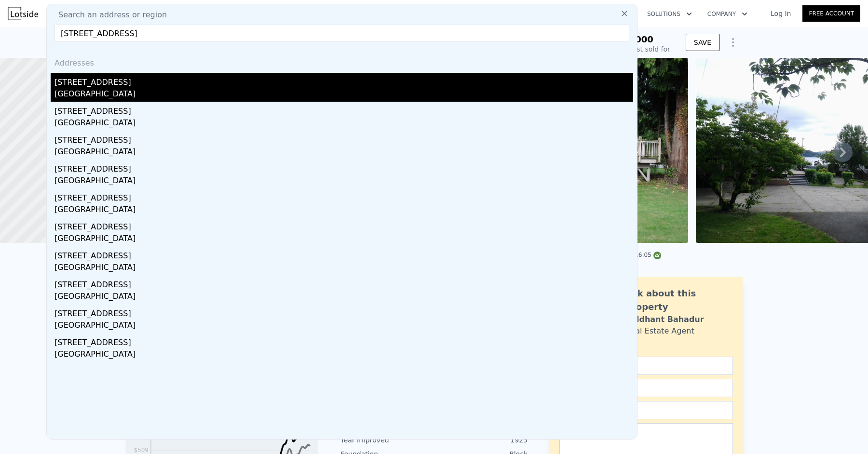 The width and height of the screenshot is (868, 454). What do you see at coordinates (679, 301) in the screenshot?
I see `div: Ask about this property` at bounding box center [679, 301].